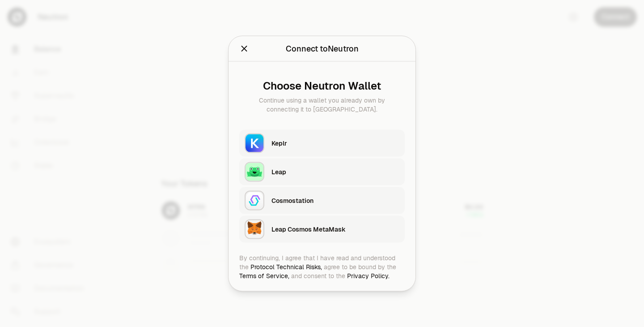  I want to click on div: Choose Neutron Wallet, so click(322, 86).